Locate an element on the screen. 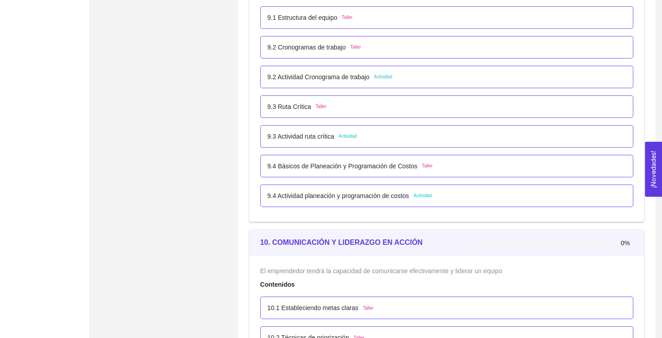 The height and width of the screenshot is (338, 662). p: 9.2 Cronogramas de trabajo is located at coordinates (307, 47).